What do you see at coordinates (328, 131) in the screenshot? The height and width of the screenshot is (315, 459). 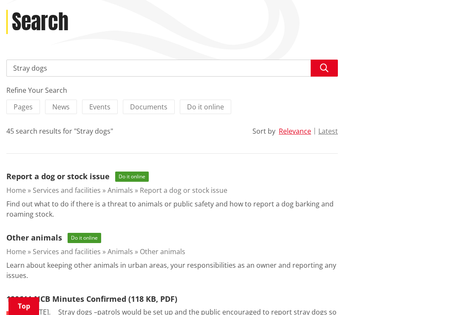 I see `button: Latest` at bounding box center [328, 131].